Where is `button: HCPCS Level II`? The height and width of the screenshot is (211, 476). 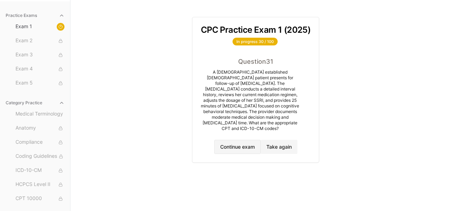 button: HCPCS Level II is located at coordinates (40, 185).